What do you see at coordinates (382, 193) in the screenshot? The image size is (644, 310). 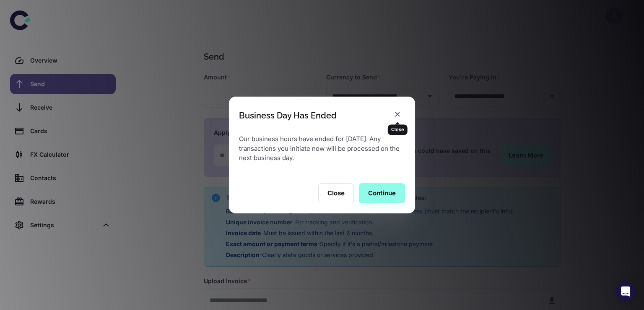 I see `button: Continue` at bounding box center [382, 193].